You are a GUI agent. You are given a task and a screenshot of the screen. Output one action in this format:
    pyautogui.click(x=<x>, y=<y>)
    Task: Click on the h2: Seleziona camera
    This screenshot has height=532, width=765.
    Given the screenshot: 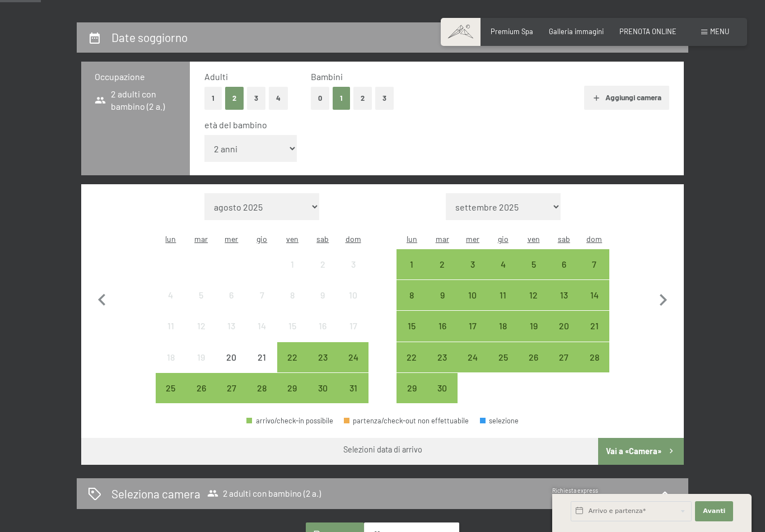 What is the action you would take?
    pyautogui.click(x=155, y=493)
    